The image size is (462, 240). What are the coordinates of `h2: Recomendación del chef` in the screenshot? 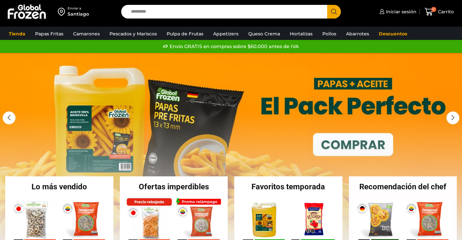 It's located at (403, 187).